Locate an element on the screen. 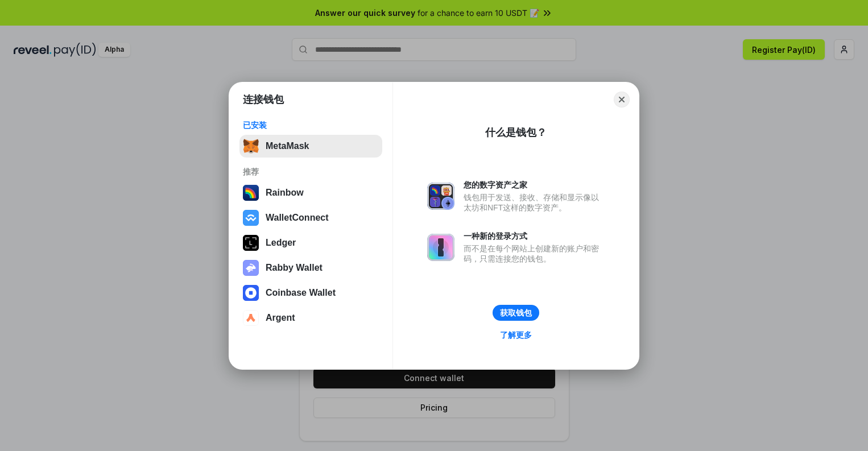 This screenshot has height=451, width=868. h1: 连接钱包 is located at coordinates (263, 99).